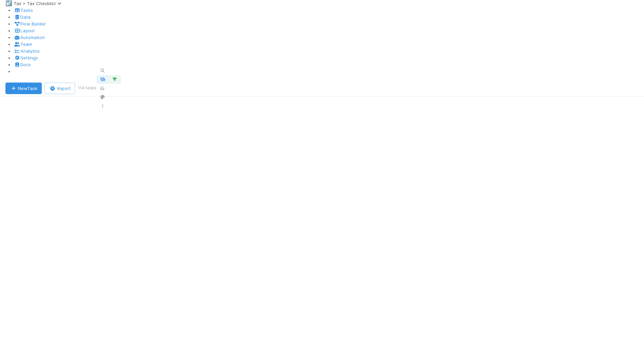 This screenshot has width=644, height=339. Describe the element at coordinates (23, 10) in the screenshot. I see `span: Tasks` at that location.